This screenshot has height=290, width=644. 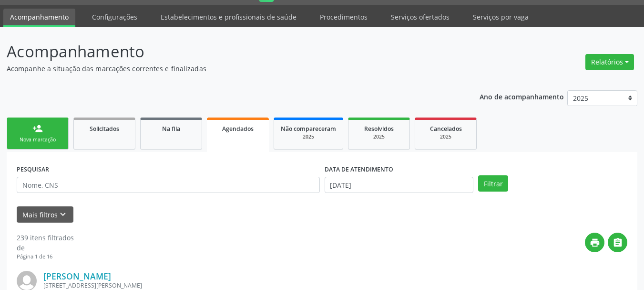 What do you see at coordinates (522, 96) in the screenshot?
I see `p: Ano de acompanhamento` at bounding box center [522, 96].